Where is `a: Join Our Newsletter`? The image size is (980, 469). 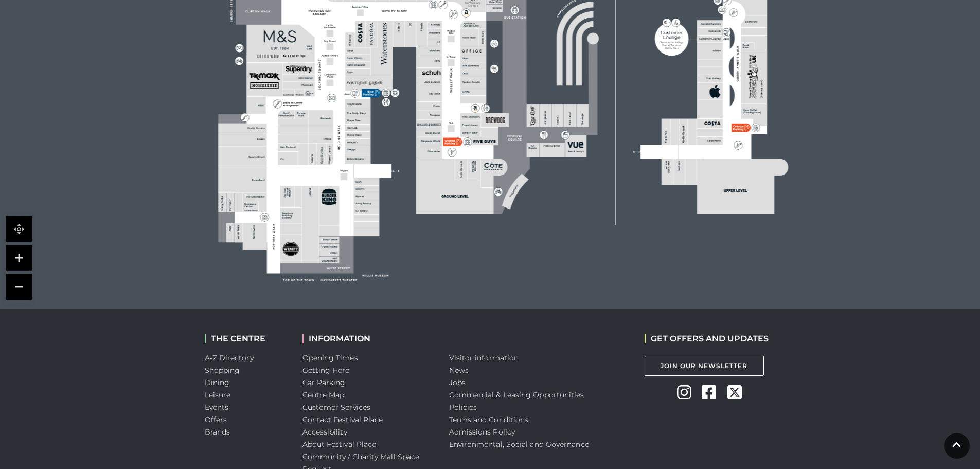 a: Join Our Newsletter is located at coordinates (705, 365).